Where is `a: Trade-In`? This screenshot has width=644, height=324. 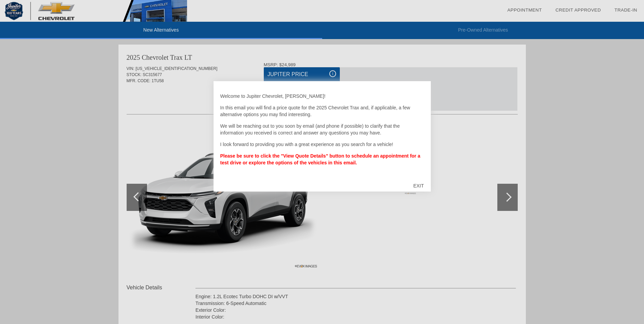
a: Trade-In is located at coordinates (626, 10).